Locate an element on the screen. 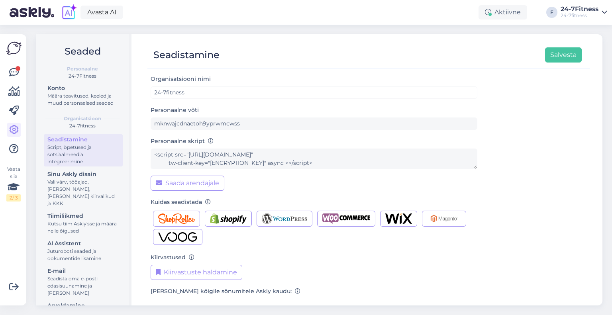 The width and height of the screenshot is (612, 315). div: Kutsu tiim Askly'sse ja määra neile õigused is located at coordinates (83, 227).